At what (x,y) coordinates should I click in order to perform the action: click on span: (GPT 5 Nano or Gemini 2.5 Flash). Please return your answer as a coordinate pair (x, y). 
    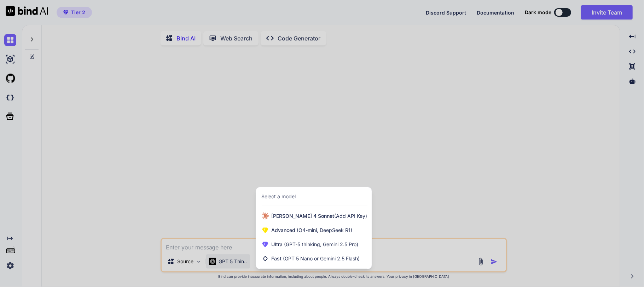
    Looking at the image, I should click on (322, 258).